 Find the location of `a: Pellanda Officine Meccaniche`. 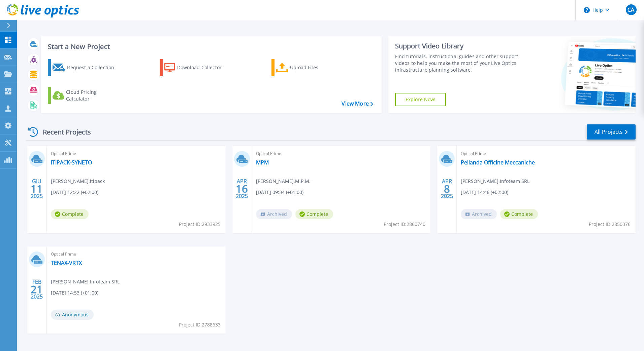

a: Pellanda Officine Meccaniche is located at coordinates (498, 162).